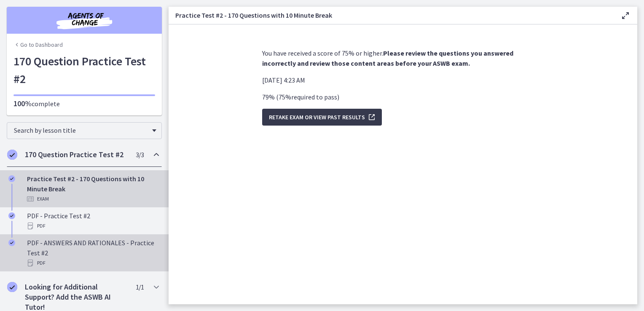 The width and height of the screenshot is (644, 311). What do you see at coordinates (391, 15) in the screenshot?
I see `h3: Practice Test #2 - 170 Questions with 10 Minute Break` at bounding box center [391, 15].